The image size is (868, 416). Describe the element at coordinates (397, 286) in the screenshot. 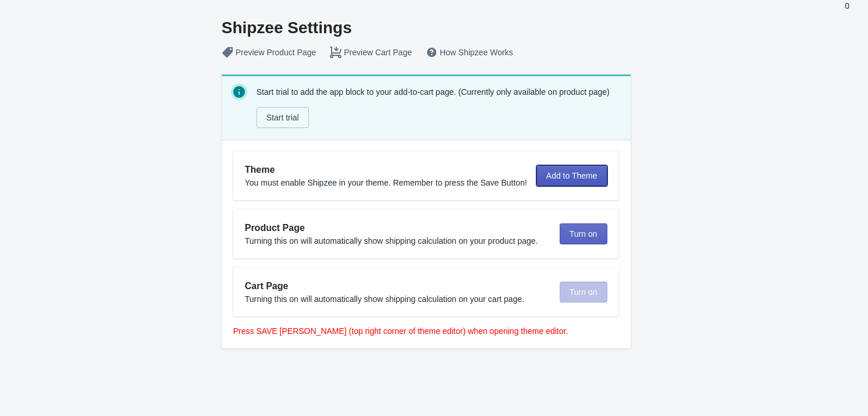

I see `h2: Cart Page` at that location.